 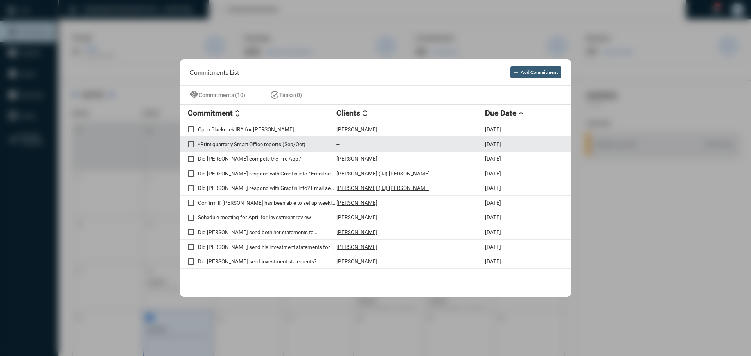 I want to click on h2: Commitments List, so click(x=214, y=72).